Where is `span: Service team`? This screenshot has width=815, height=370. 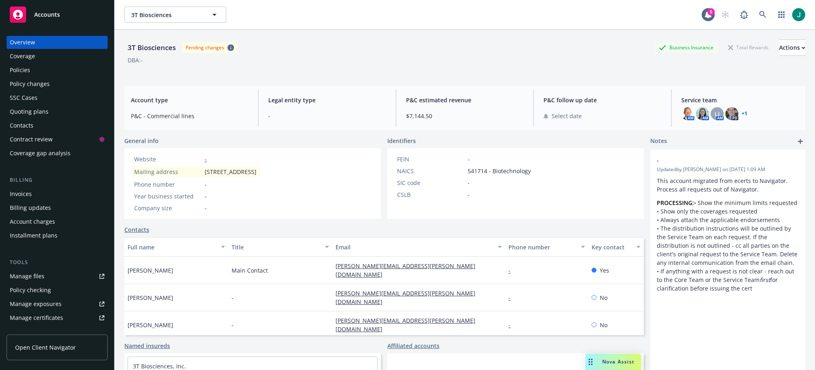 span: Service team is located at coordinates (740, 100).